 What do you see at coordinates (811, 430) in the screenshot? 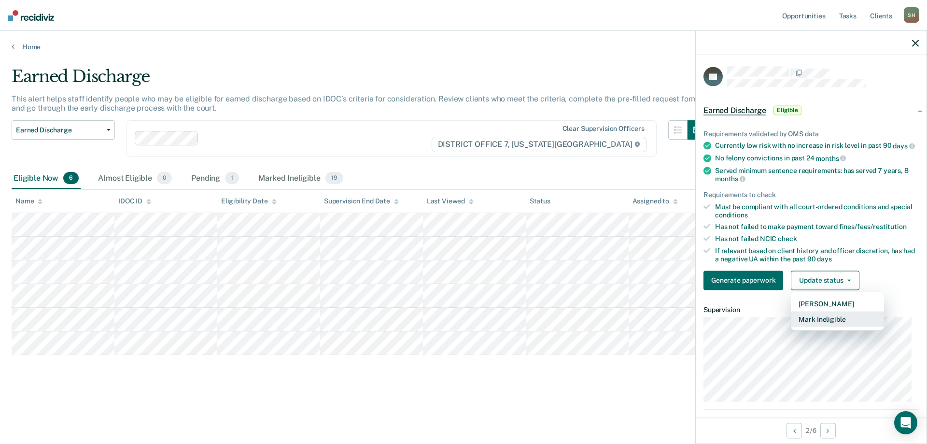
I see `div: 2 / 6` at bounding box center [811, 430].